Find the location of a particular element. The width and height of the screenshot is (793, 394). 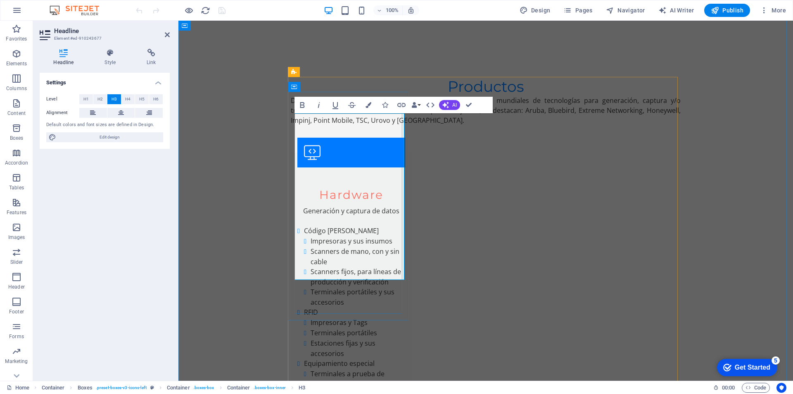

button: Bold (Ctrl+B) is located at coordinates (302, 105).